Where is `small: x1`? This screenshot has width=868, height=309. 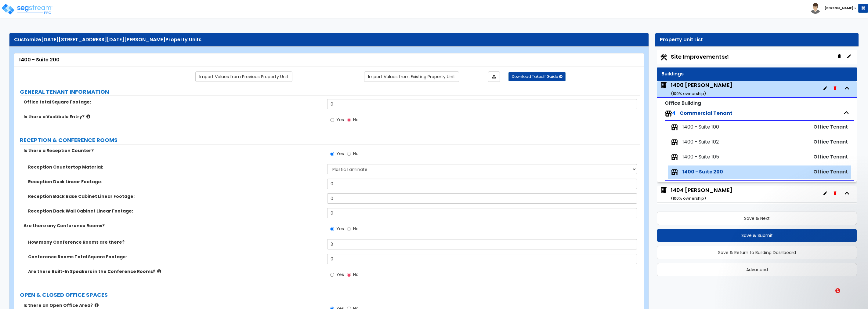
small: x1 is located at coordinates (726, 56).